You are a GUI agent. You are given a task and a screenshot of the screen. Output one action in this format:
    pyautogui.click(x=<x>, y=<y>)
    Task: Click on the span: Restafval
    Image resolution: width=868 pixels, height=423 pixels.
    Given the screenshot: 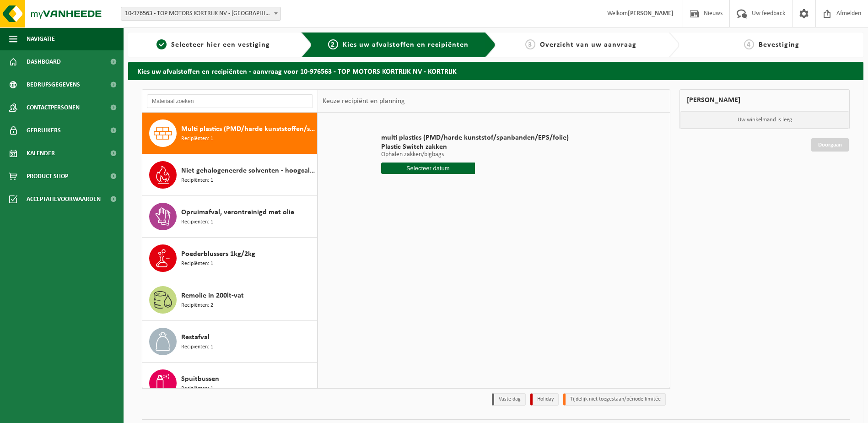 What is the action you would take?
    pyautogui.click(x=195, y=338)
    